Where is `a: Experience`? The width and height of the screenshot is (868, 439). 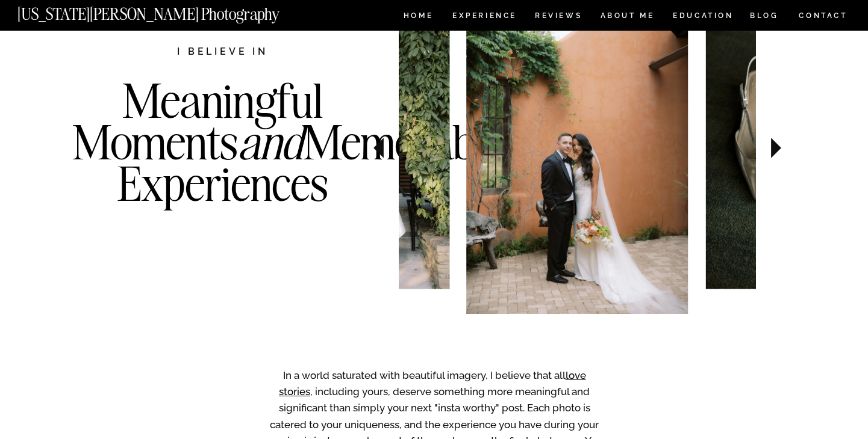 a: Experience is located at coordinates (484, 17).